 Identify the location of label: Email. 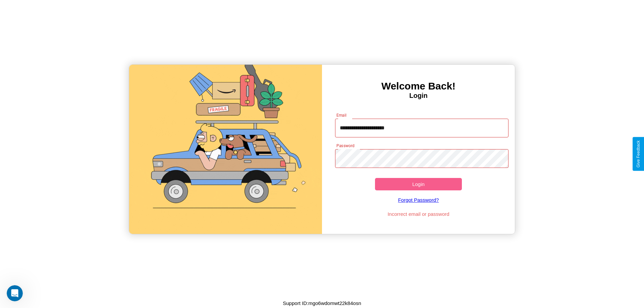
(341, 115).